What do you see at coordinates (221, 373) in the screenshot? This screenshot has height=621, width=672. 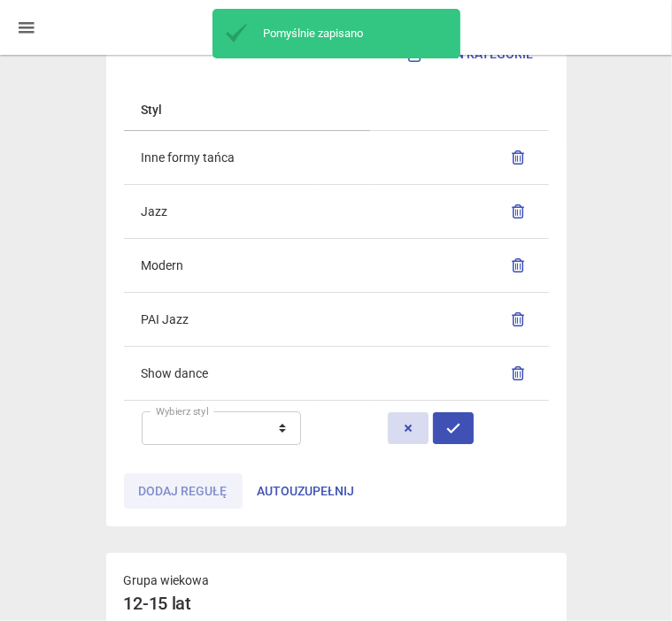 I see `td: Show dance` at bounding box center [221, 373].